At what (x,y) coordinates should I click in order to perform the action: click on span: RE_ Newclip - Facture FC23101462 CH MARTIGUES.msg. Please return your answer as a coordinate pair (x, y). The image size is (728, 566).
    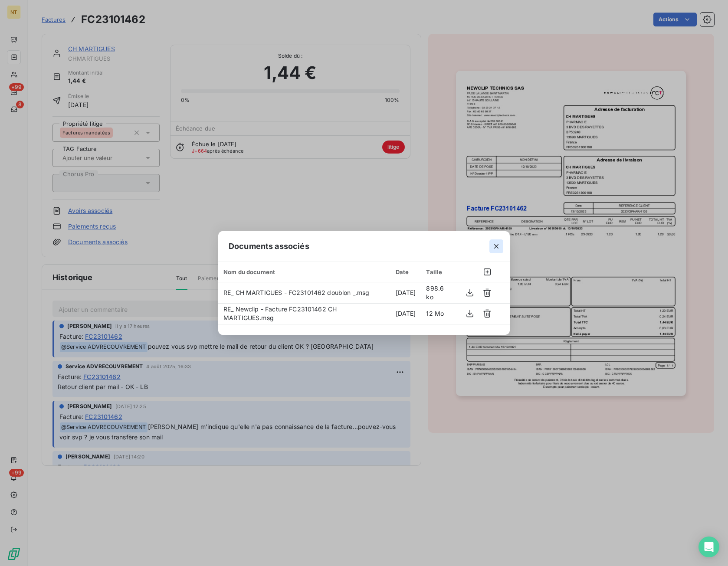
    Looking at the image, I should click on (280, 313).